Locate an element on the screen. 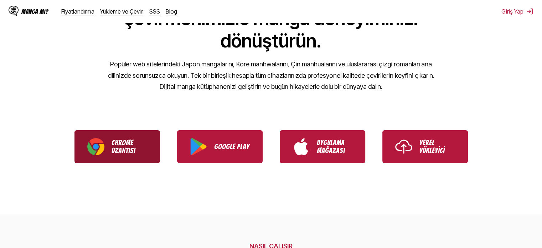  font: Uygulama Mağazası is located at coordinates (331, 146).